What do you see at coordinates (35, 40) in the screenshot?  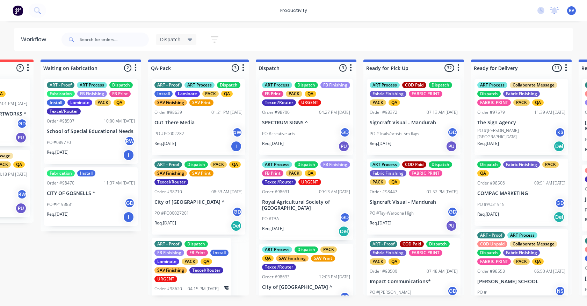 I see `div: Workflow` at bounding box center [35, 40].